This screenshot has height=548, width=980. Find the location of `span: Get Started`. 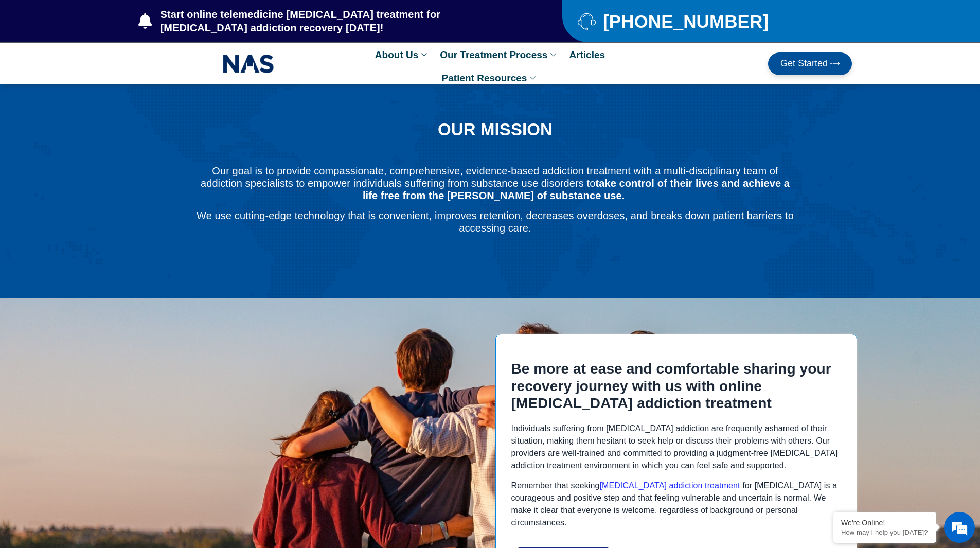

span: Get Started is located at coordinates (804, 63).